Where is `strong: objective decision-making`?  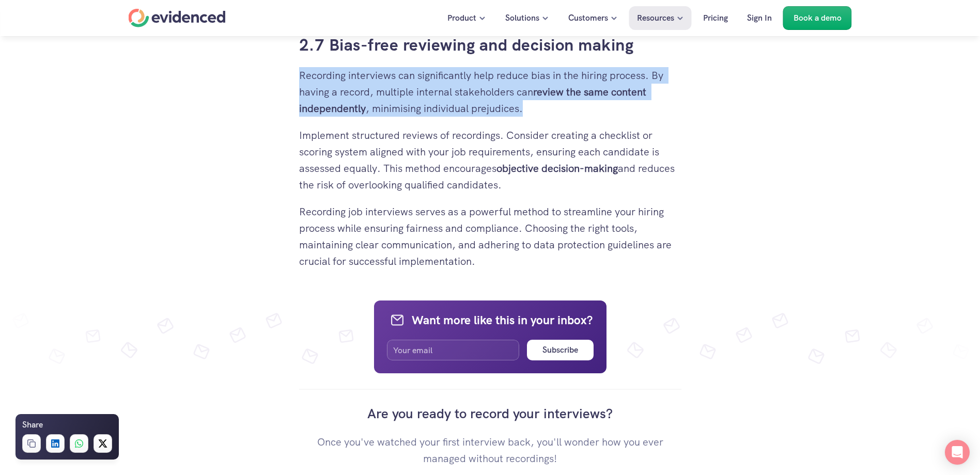 strong: objective decision-making is located at coordinates (556, 169).